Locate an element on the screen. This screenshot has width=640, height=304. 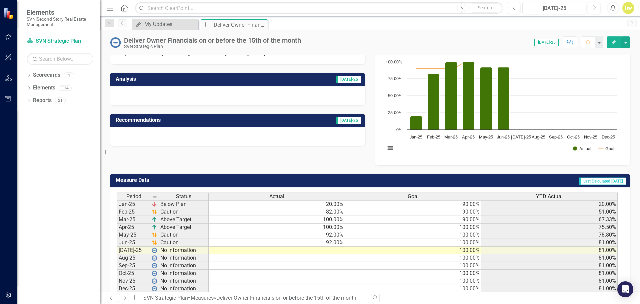
td: 67.33% is located at coordinates (549, 219).